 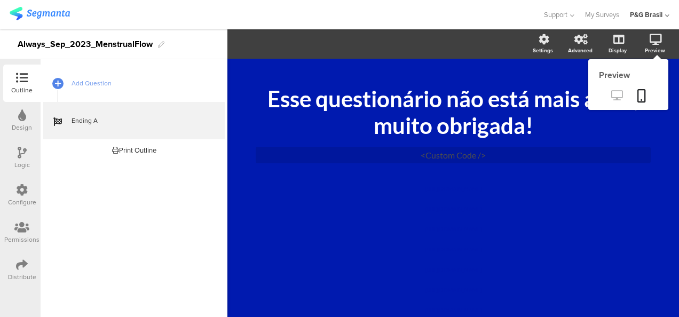 What do you see at coordinates (556, 14) in the screenshot?
I see `span: Support` at bounding box center [556, 14].